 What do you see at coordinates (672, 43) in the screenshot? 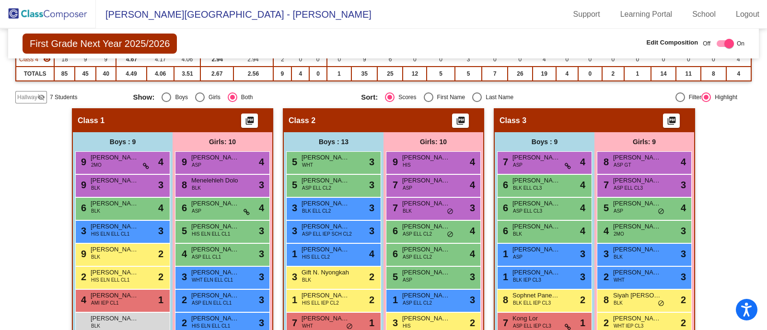
I see `span: Edit Composition` at bounding box center [672, 43].